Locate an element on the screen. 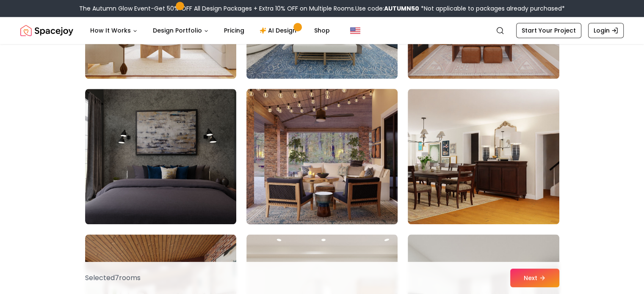  a: Start Your Project is located at coordinates (549, 31).